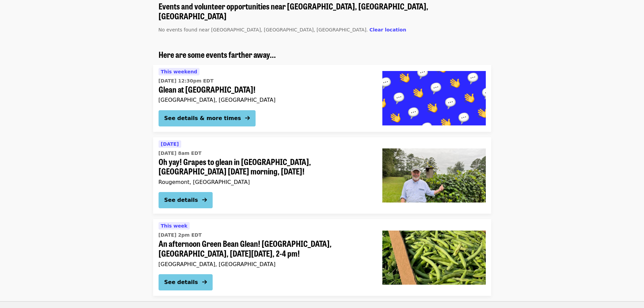 Image resolution: width=644 pixels, height=308 pixels. I want to click on span: This week, so click(174, 226).